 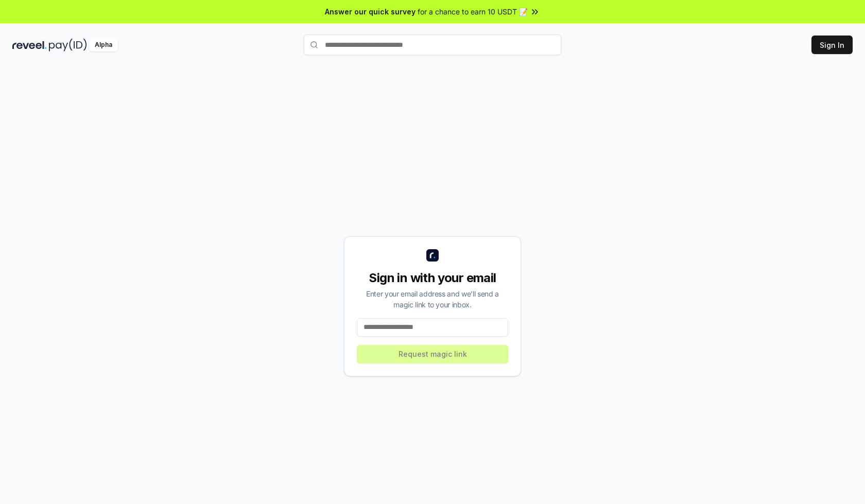 What do you see at coordinates (432, 277) in the screenshot?
I see `div: Sign in with your email` at bounding box center [432, 277].